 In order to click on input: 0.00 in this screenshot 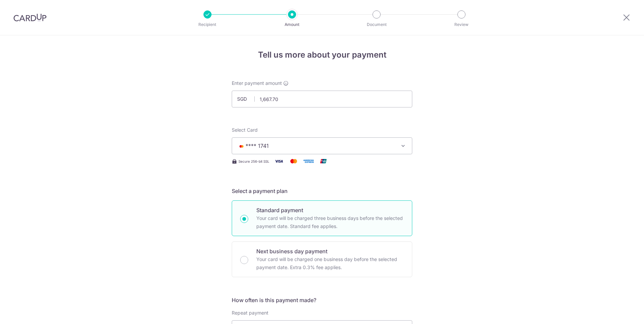, I will do `click(322, 99)`.